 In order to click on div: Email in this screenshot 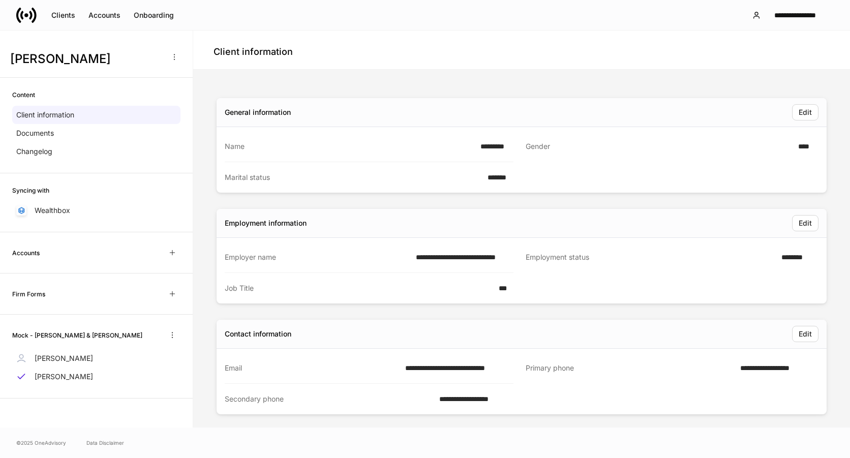, I will do `click(311, 368)`.